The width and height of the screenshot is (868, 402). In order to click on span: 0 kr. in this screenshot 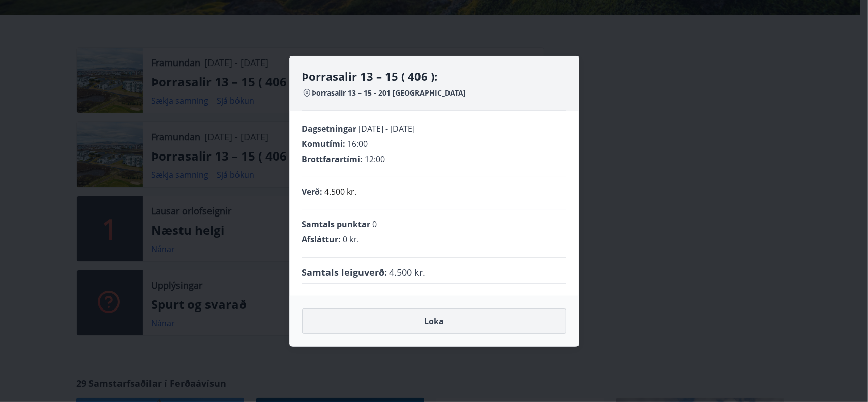, I will do `click(351, 239)`.